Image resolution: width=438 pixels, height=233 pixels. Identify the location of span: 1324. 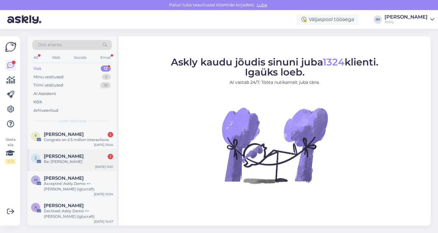
(333, 62).